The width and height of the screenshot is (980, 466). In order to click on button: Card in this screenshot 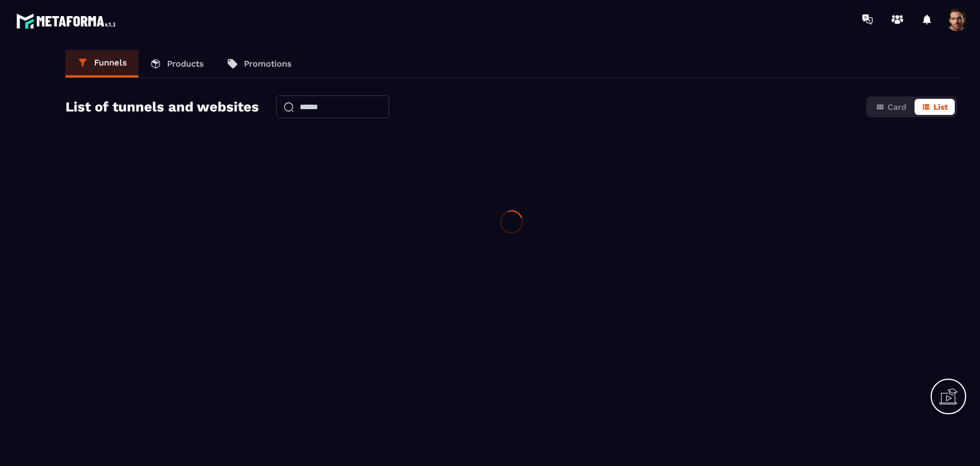, I will do `click(891, 106)`.